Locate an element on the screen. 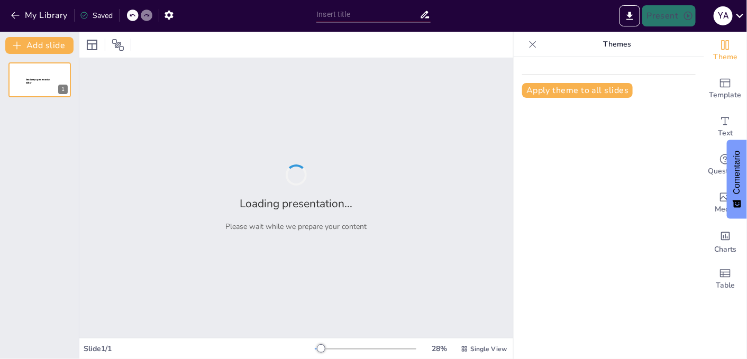  button: Add slide is located at coordinates (39, 46).